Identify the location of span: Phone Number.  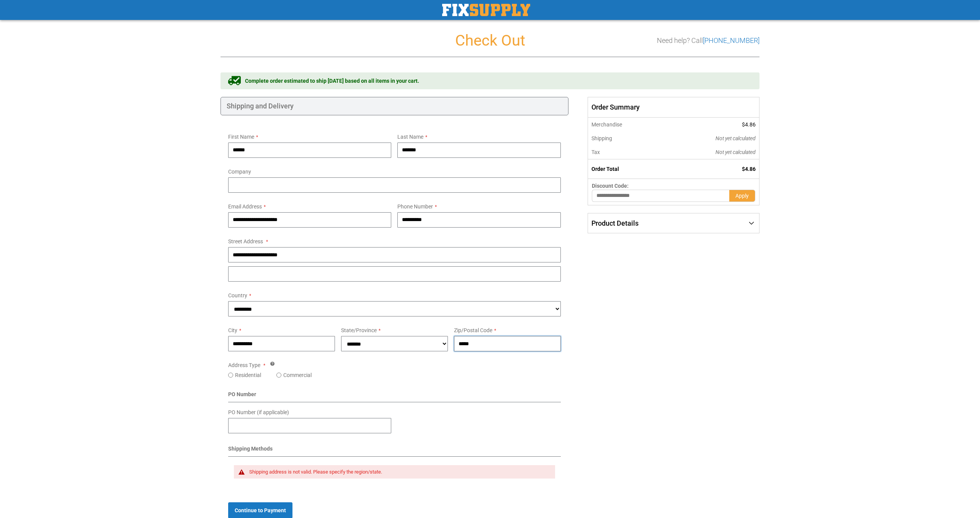
(416, 206).